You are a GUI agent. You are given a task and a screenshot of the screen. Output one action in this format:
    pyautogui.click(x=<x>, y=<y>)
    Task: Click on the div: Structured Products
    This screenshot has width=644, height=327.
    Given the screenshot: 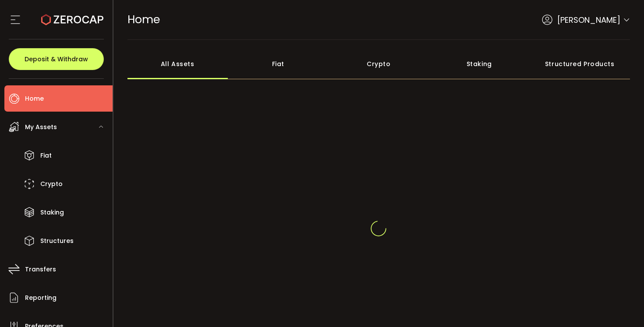 What is the action you would take?
    pyautogui.click(x=580, y=64)
    